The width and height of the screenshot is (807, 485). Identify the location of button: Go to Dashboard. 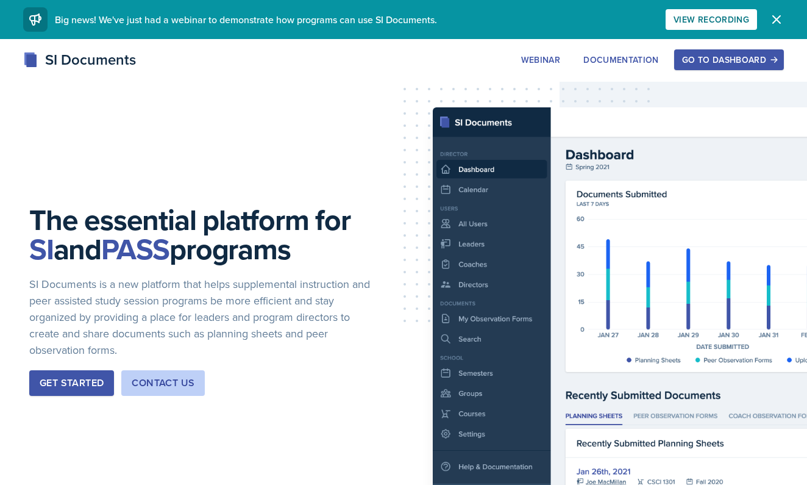
(729, 60).